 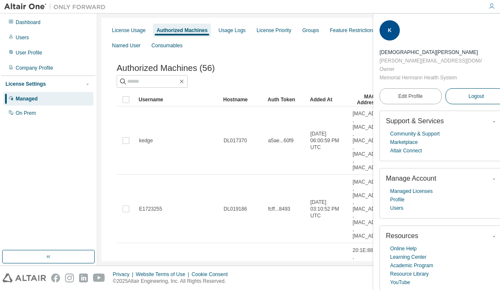 I want to click on div: Company Profile, so click(x=34, y=68).